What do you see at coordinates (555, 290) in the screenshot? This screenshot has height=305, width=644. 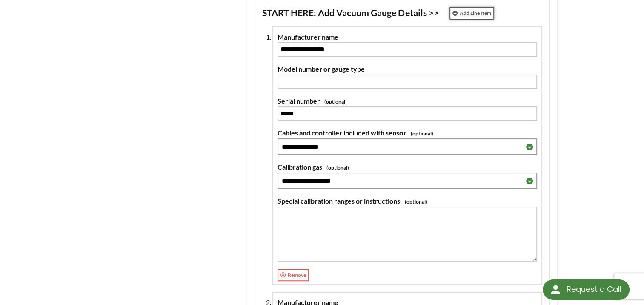 I see `img: round button` at bounding box center [555, 290].